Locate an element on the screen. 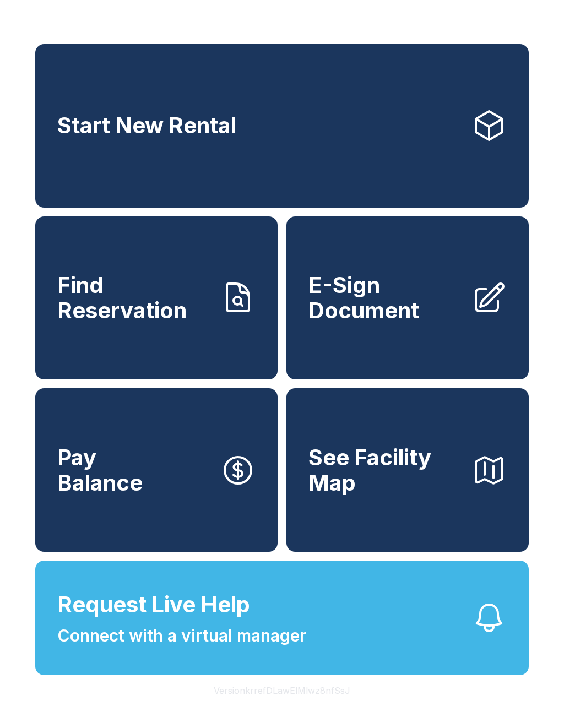 This screenshot has width=564, height=728. span: Find Reservation is located at coordinates (134, 298).